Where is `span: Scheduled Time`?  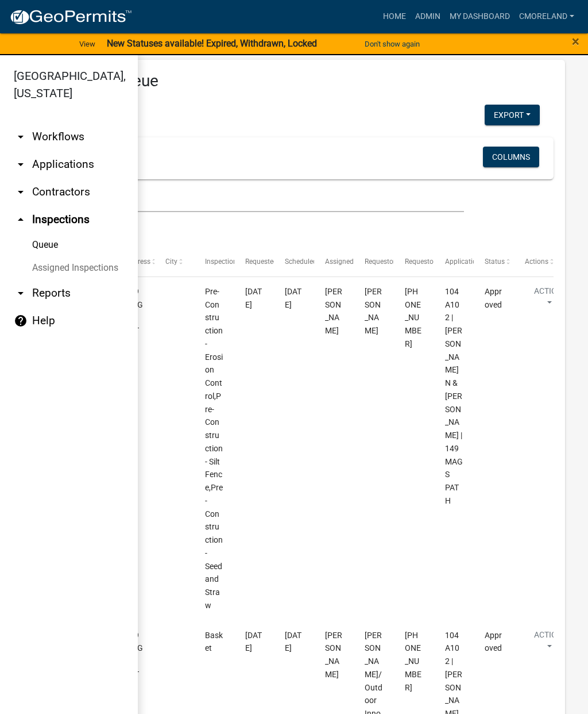
span: Scheduled Time is located at coordinates (309, 262).